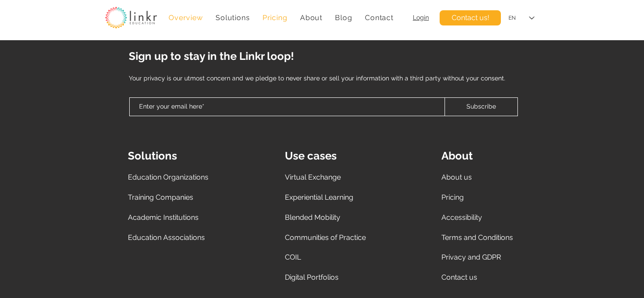 Image resolution: width=644 pixels, height=298 pixels. Describe the element at coordinates (325, 237) in the screenshot. I see `a: Communities of Practice` at that location.